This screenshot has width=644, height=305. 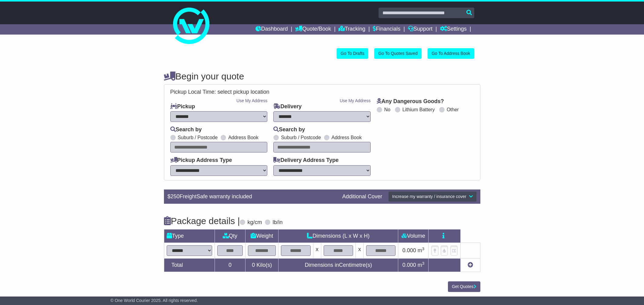 What do you see at coordinates (432, 196) in the screenshot?
I see `button: Increase my warranty / insurance cover` at bounding box center [432, 196].